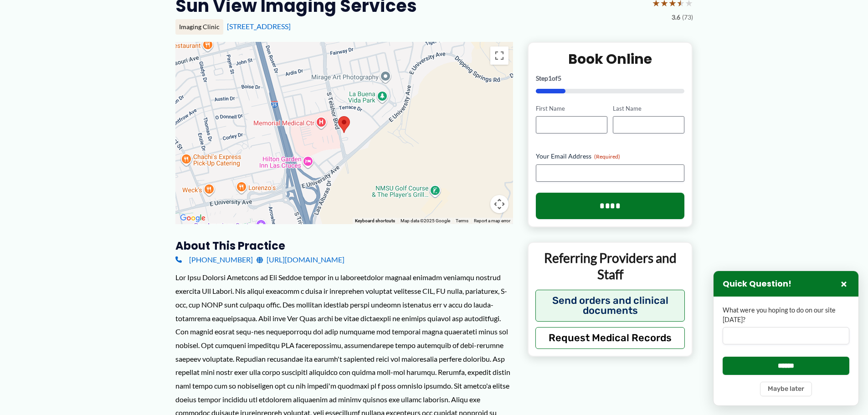 This screenshot has width=868, height=415. Describe the element at coordinates (375, 221) in the screenshot. I see `button: Keyboard shortcuts` at that location.